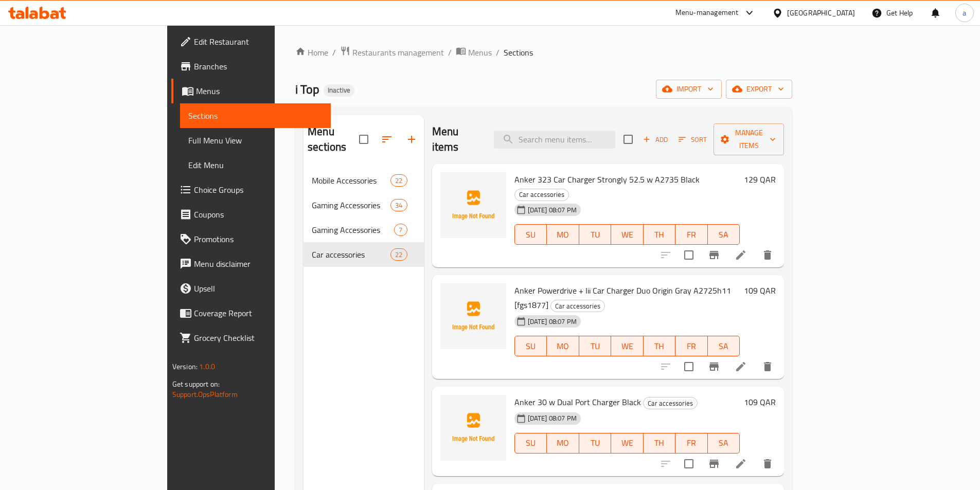 Image resolution: width=980 pixels, height=490 pixels. Describe the element at coordinates (474, 317) in the screenshot. I see `img: Anker Powerdrive + Iii Car Charger Duo Origin Gray A2725h11 [fgs1877]` at that location.